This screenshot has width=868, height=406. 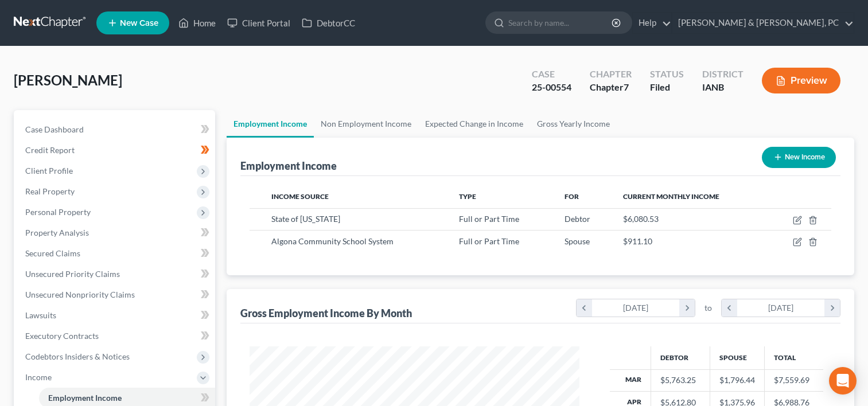 What do you see at coordinates (723, 74) in the screenshot?
I see `div: District` at bounding box center [723, 74].